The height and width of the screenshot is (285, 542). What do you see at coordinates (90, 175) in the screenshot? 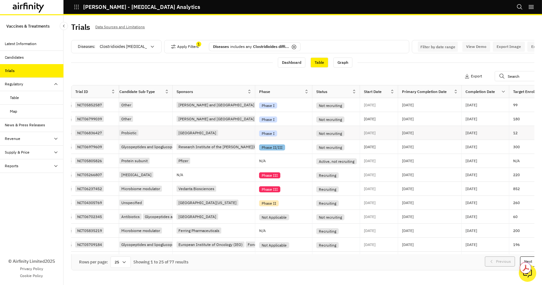
I see `div: NCT05266807` at bounding box center [90, 175].